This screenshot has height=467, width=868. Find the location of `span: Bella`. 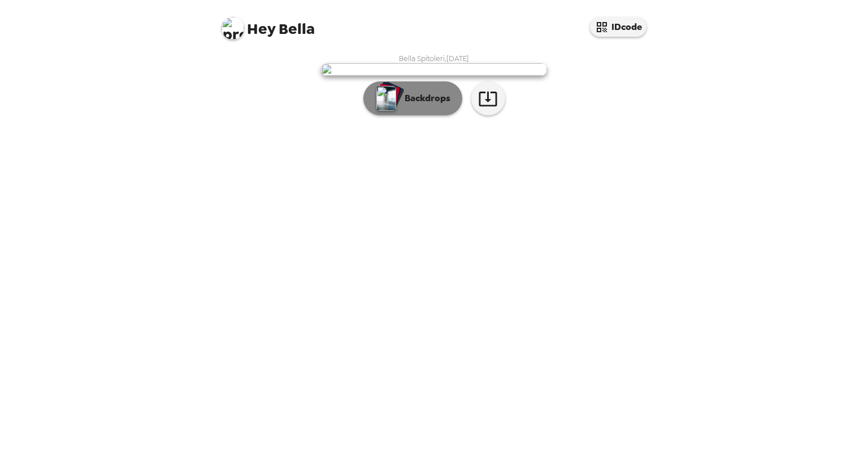

span: Bella is located at coordinates (268, 24).